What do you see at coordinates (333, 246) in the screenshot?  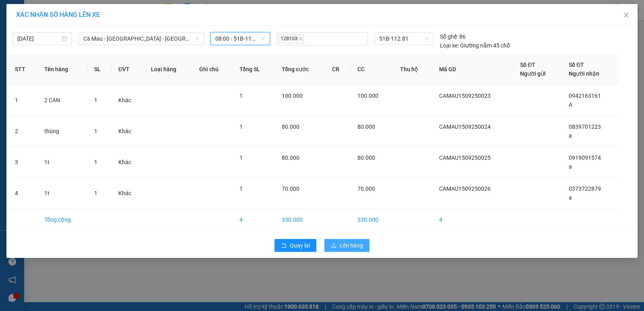 I see `span: upload` at bounding box center [333, 246].